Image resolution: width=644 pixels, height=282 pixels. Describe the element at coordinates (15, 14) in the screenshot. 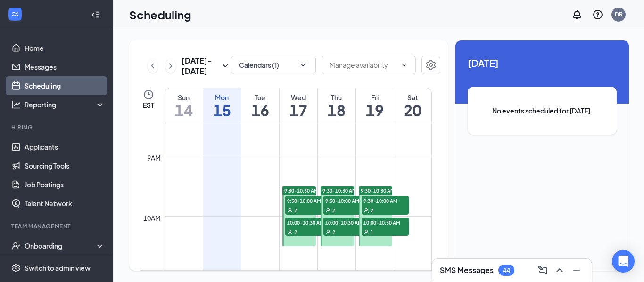

I see `svg: WorkstreamLogo` at that location.